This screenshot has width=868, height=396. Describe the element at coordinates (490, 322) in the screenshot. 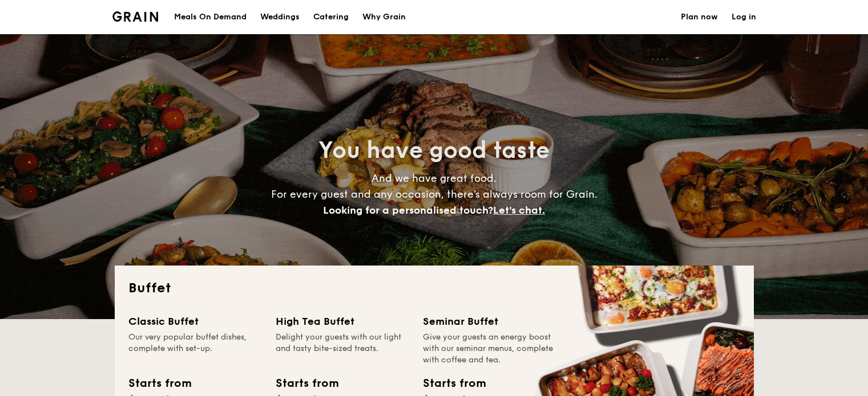

I see `div: Seminar Buffet` at that location.